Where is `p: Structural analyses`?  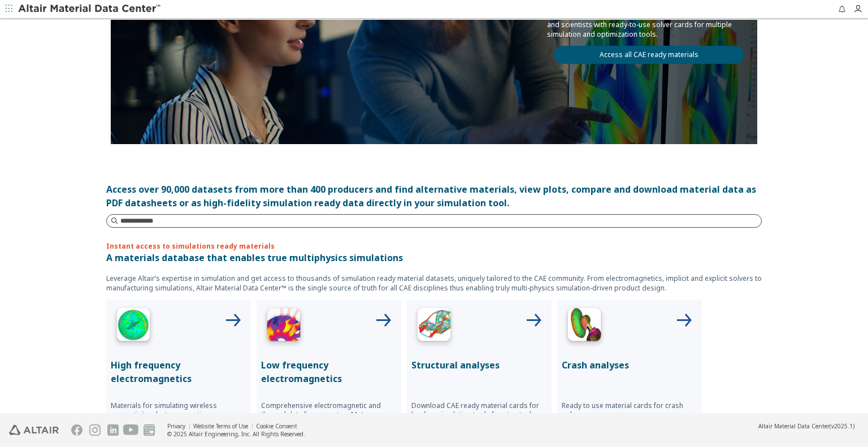
p: Structural analyses is located at coordinates (479, 365).